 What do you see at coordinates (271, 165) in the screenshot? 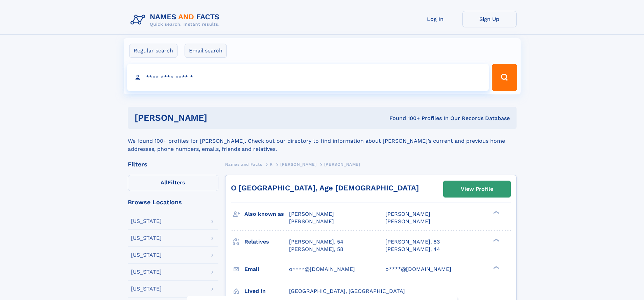
I see `span: R` at bounding box center [271, 165].